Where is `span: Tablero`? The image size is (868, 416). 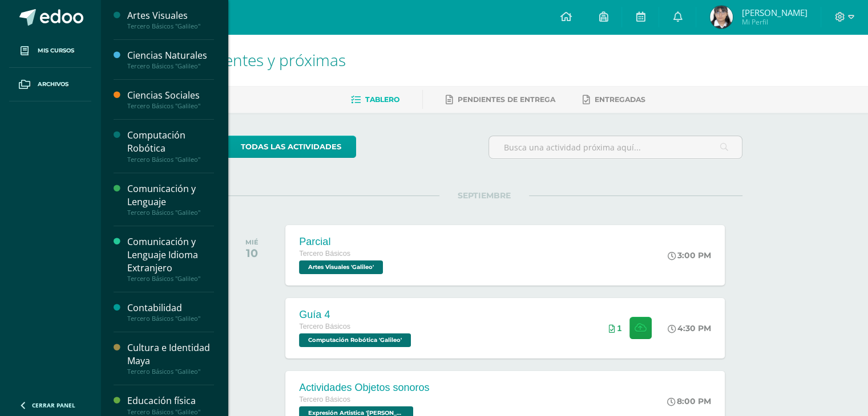 span: Tablero is located at coordinates (382, 99).